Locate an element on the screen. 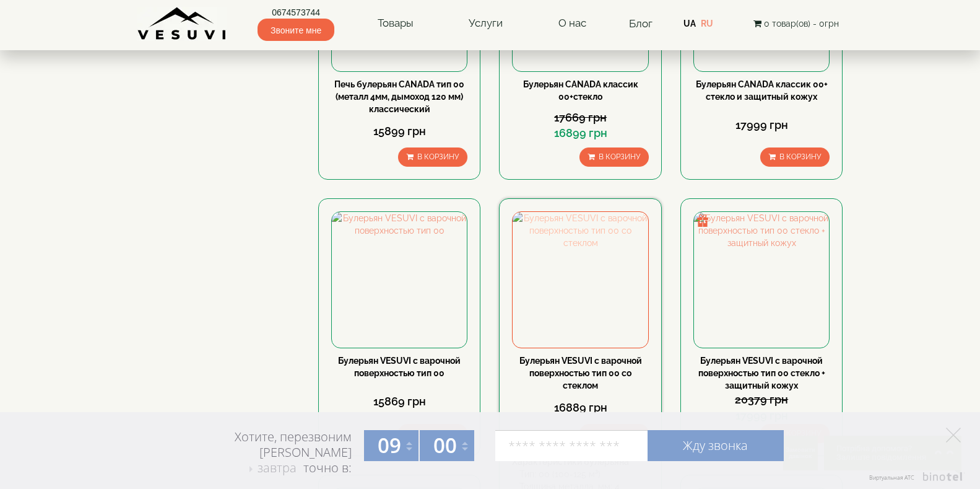  font: RU is located at coordinates (707, 24).